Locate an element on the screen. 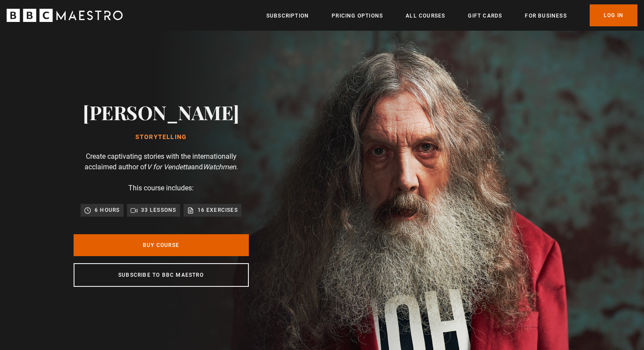  a: Pricing Options is located at coordinates (357, 16).